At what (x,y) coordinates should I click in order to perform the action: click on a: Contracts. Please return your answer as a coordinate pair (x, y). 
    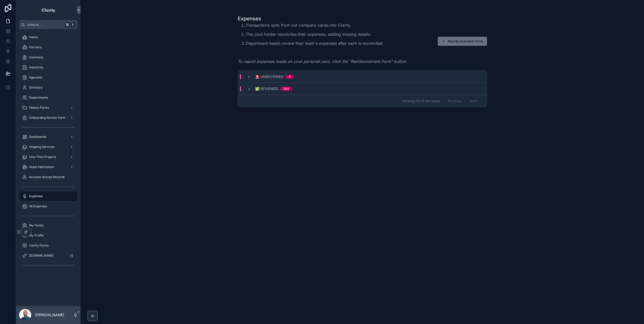
    Looking at the image, I should click on (48, 58).